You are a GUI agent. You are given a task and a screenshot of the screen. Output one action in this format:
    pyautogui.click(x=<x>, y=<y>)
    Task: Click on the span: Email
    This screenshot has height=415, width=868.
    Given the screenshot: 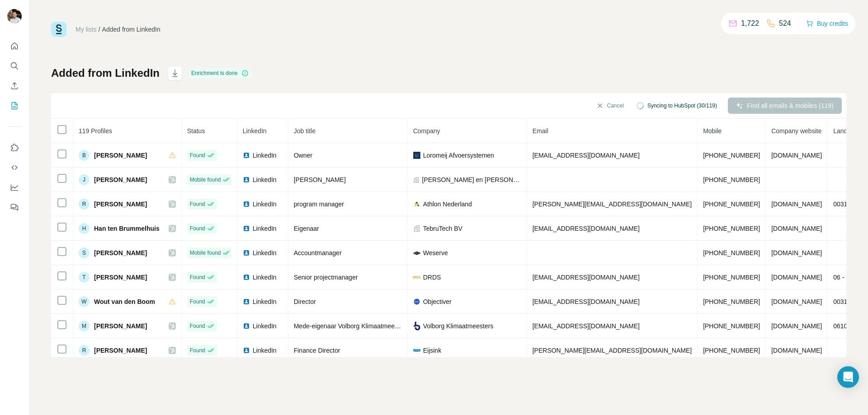 What is the action you would take?
    pyautogui.click(x=540, y=131)
    